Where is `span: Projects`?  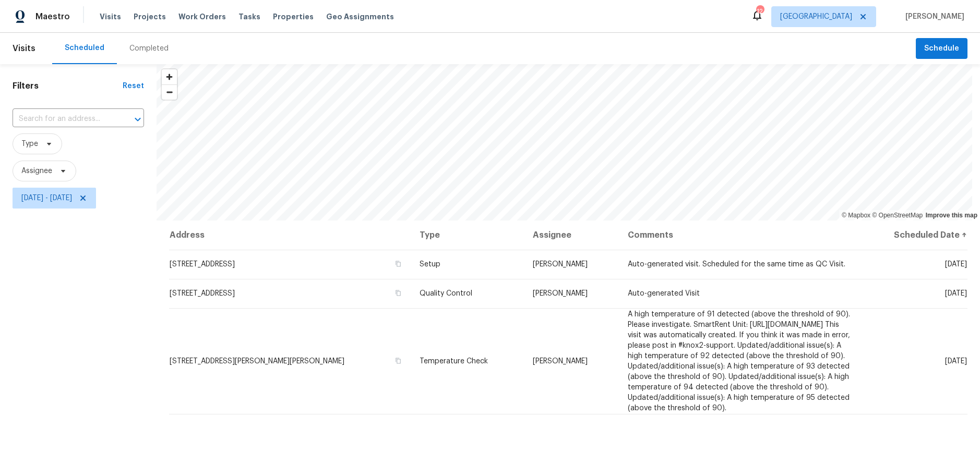 span: Projects is located at coordinates (150, 16).